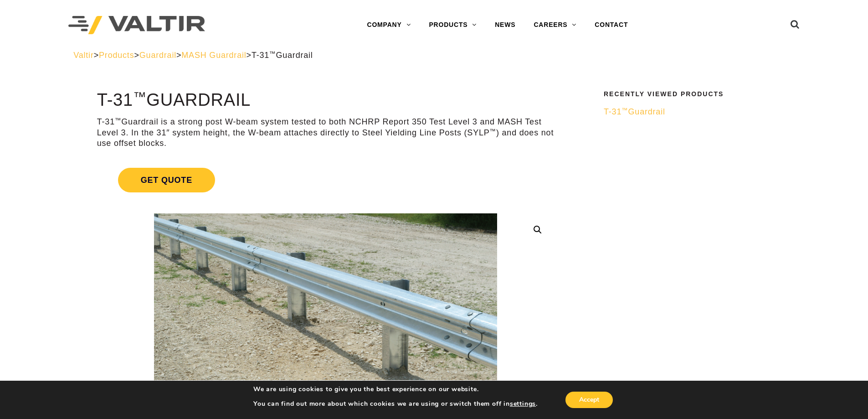 The image size is (868, 419). I want to click on a: MASH Guardrail, so click(214, 55).